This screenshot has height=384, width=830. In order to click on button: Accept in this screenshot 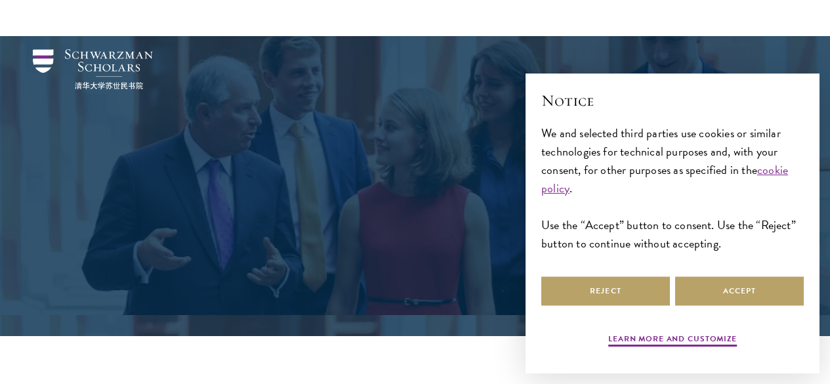, I will do `click(740, 291)`.